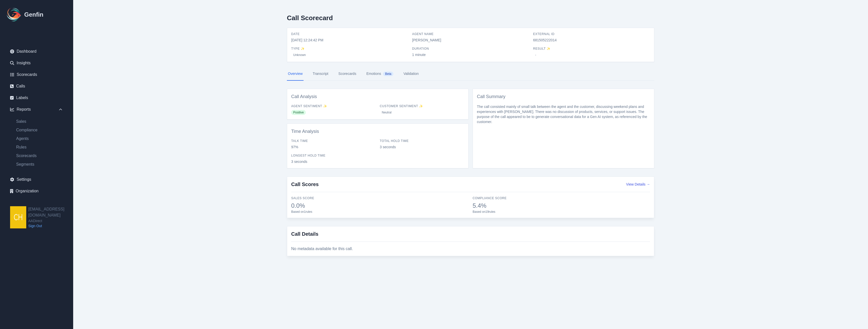 Image resolution: width=868 pixels, height=329 pixels. What do you see at coordinates (299, 113) in the screenshot?
I see `span: Positive` at bounding box center [299, 113].